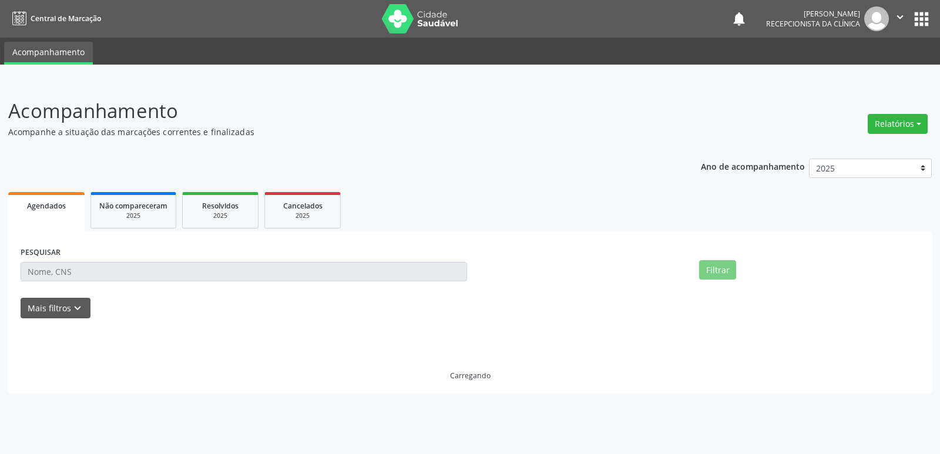 This screenshot has width=940, height=454. I want to click on button: apps, so click(921, 19).